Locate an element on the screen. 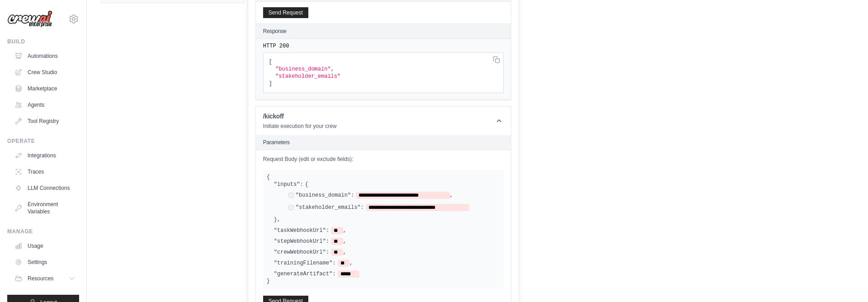 This screenshot has width=868, height=302. label: "business_domain": is located at coordinates (325, 195).